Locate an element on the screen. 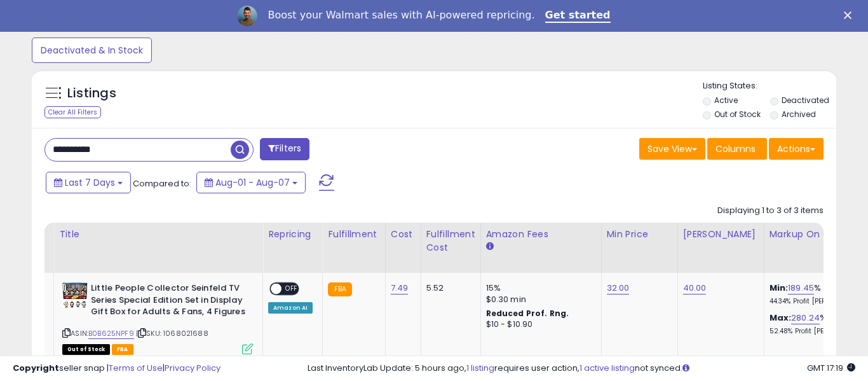  label: Archived is located at coordinates (798, 114).